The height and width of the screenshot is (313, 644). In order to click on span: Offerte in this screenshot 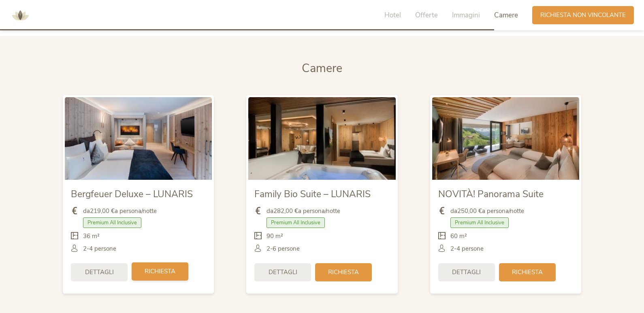, I will do `click(427, 15)`.